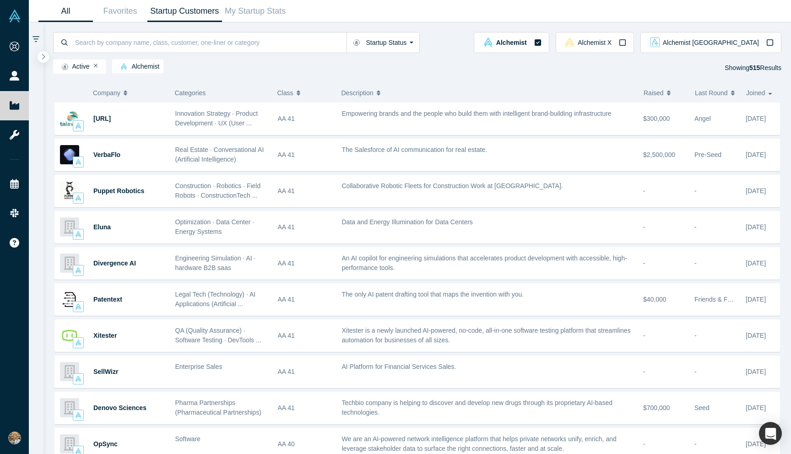  I want to click on span: Last Round, so click(711, 93).